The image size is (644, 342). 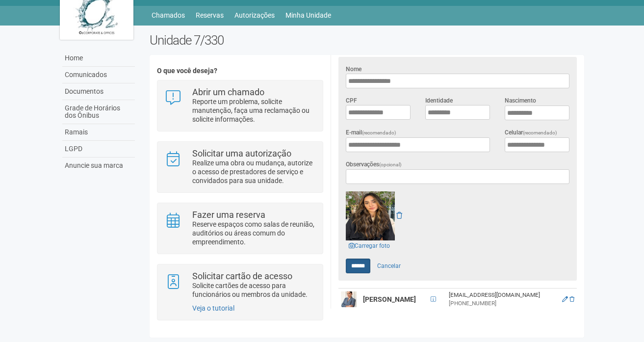 What do you see at coordinates (99, 132) in the screenshot?
I see `a: Ramais` at bounding box center [99, 132].